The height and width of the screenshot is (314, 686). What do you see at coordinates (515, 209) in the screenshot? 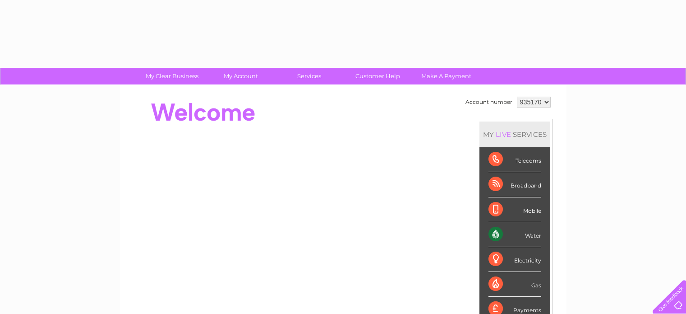
I see `div: Mobile` at bounding box center [515, 209].